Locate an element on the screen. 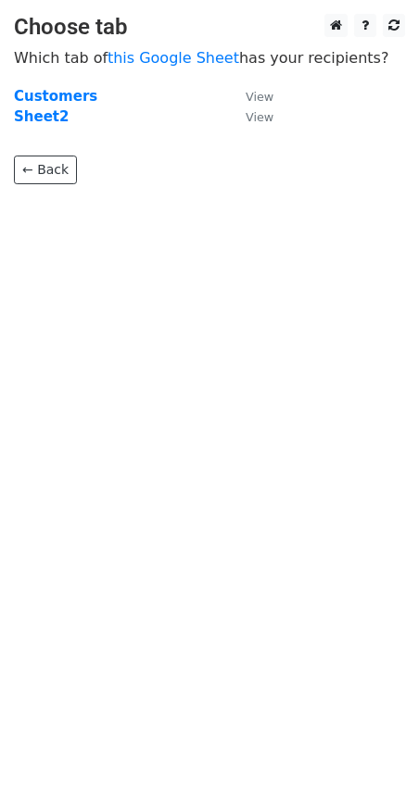 The image size is (419, 798). a: this Google Sheet is located at coordinates (173, 57).